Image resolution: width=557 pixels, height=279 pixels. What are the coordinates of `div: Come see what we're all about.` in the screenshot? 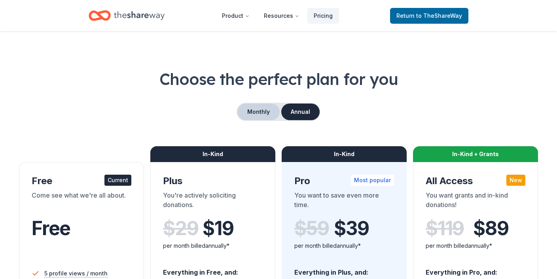 It's located at (81, 202).